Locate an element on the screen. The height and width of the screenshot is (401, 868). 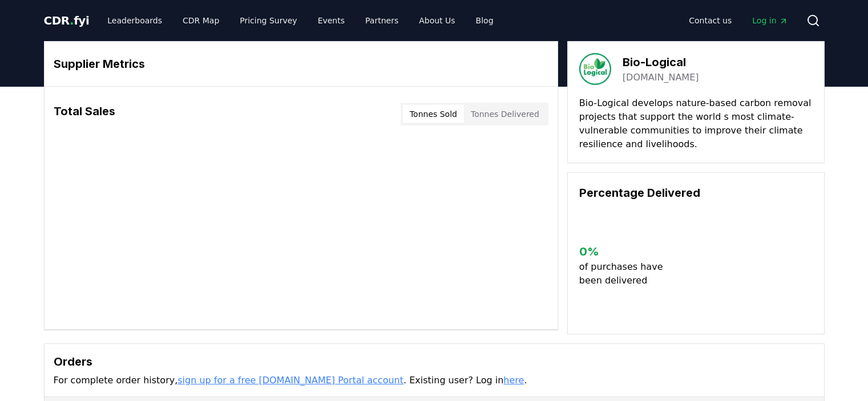
span: Log in is located at coordinates (770, 20).